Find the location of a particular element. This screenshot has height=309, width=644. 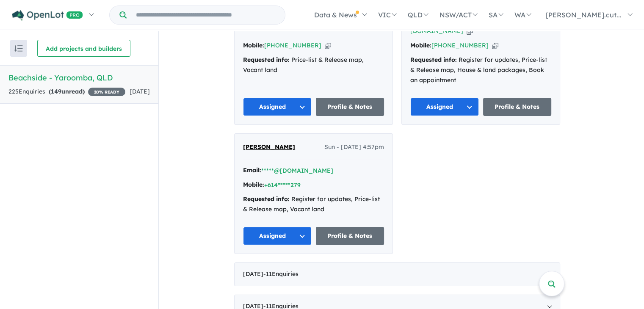

input: Try estate name, suburb, builder or developer is located at coordinates (206, 15).